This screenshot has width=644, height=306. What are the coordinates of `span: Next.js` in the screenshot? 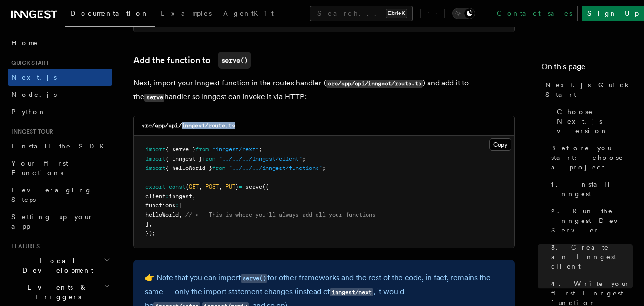 It's located at (34, 77).